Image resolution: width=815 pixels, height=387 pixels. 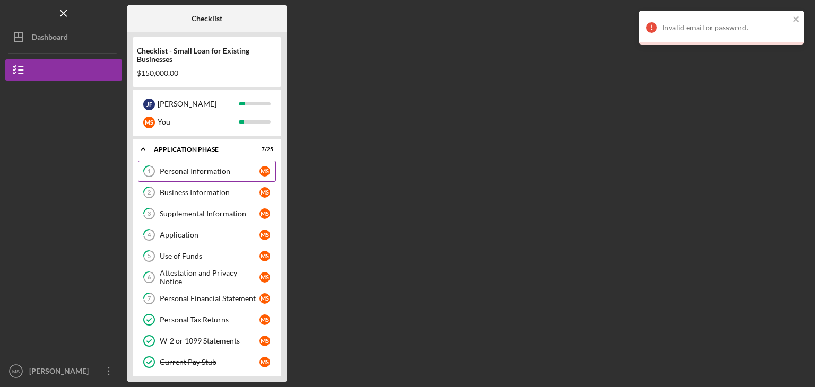 What do you see at coordinates (50, 38) in the screenshot?
I see `div: Dashboard` at bounding box center [50, 38].